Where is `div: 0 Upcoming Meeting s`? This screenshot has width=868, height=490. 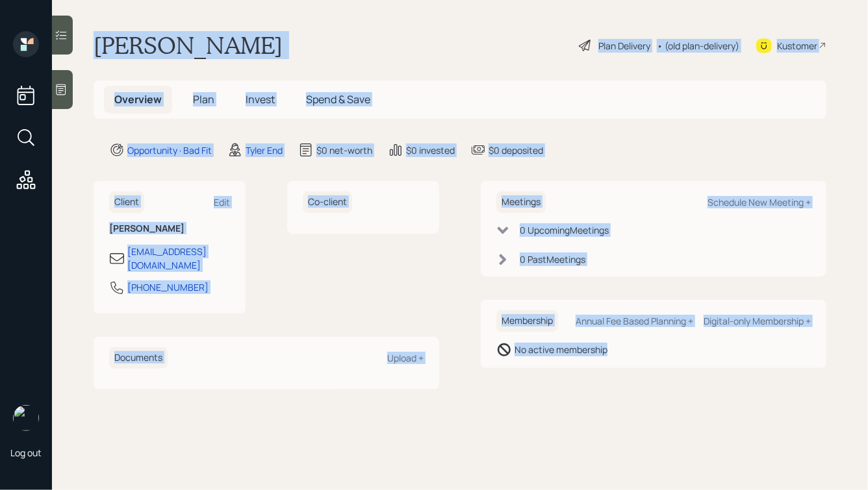 div: 0 Upcoming Meeting s is located at coordinates (564, 230).